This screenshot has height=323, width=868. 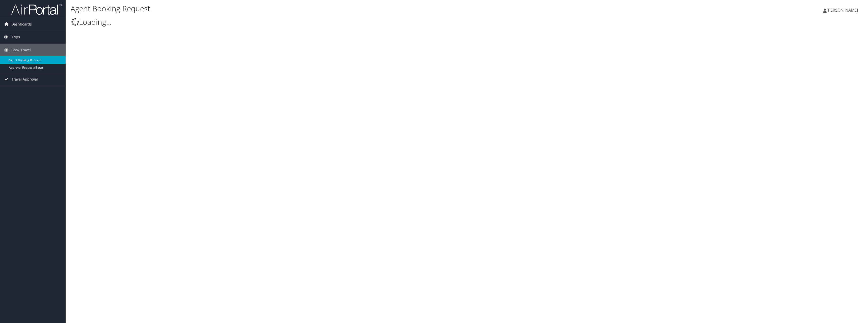 I want to click on img: airportal-logo.png, so click(x=36, y=9).